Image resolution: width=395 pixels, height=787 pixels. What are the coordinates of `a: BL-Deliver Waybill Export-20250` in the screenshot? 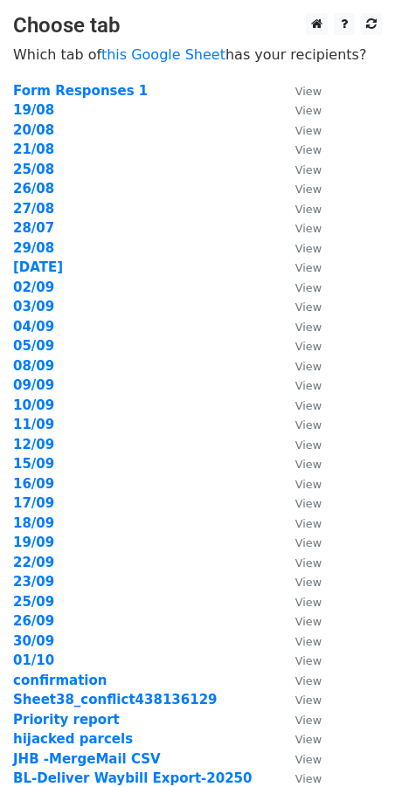 It's located at (132, 779).